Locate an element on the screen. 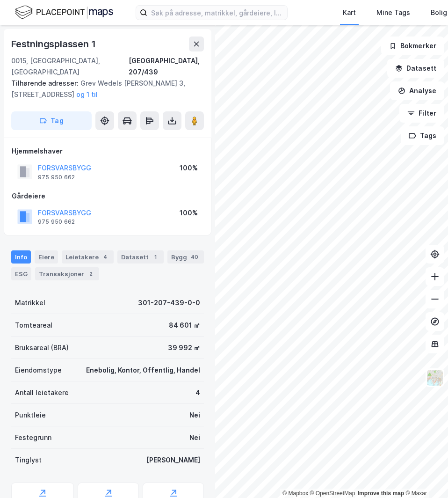 The width and height of the screenshot is (448, 498). button: Tags is located at coordinates (423, 136).